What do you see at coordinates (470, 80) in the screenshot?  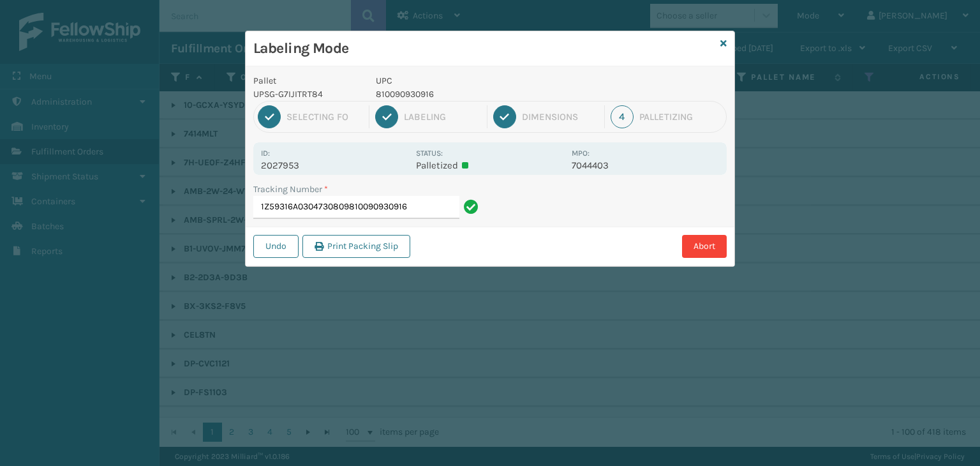 I see `p: UPC` at bounding box center [470, 80].